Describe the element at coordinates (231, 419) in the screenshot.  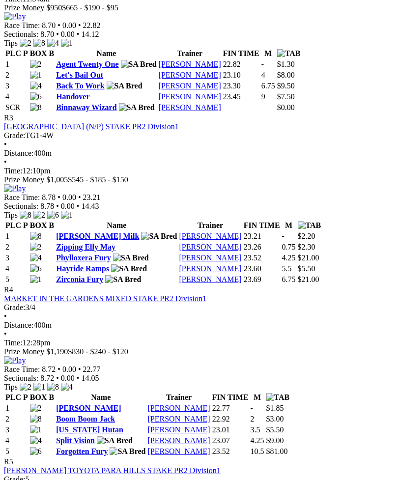
I see `td: 22.92` at that location.